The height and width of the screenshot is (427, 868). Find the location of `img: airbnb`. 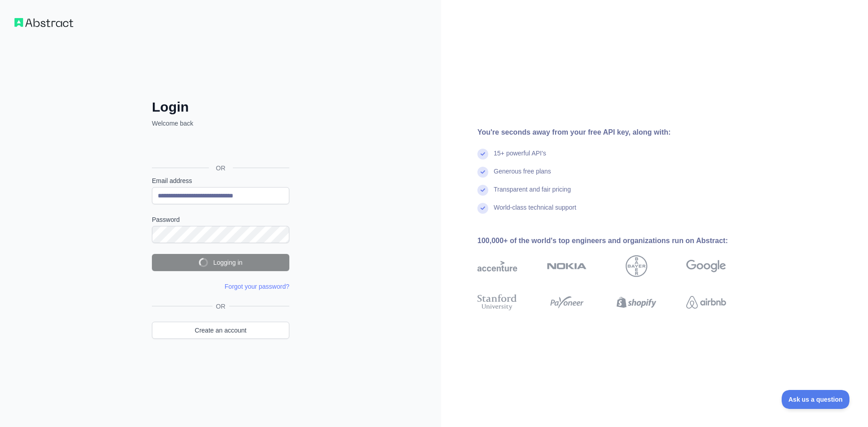

img: airbnb is located at coordinates (706, 302).